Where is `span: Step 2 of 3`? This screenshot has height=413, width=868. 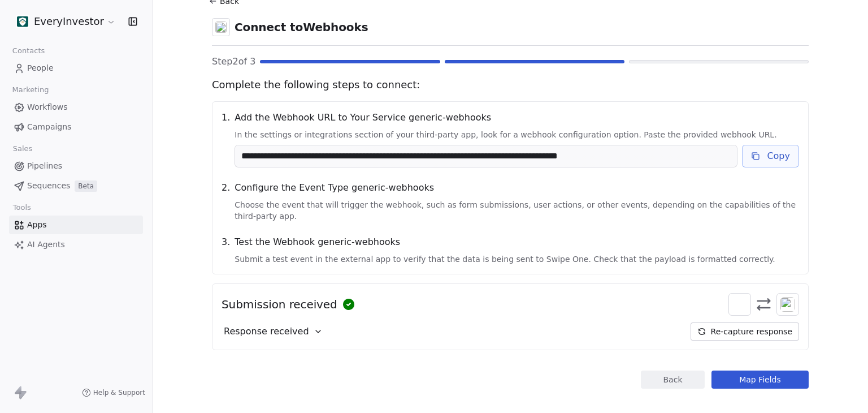 span: Step 2 of 3 is located at coordinates (234, 62).